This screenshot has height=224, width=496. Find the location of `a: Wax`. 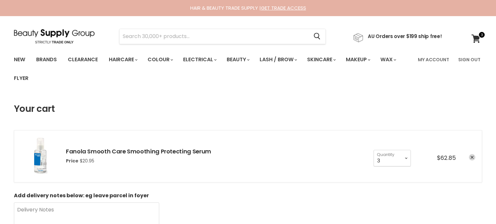

a: Wax is located at coordinates (387, 60).